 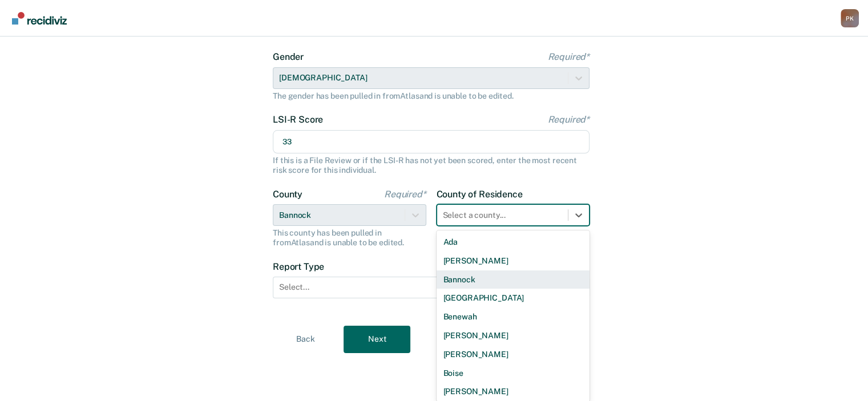 What do you see at coordinates (513, 242) in the screenshot?
I see `div: Ada` at bounding box center [513, 242].